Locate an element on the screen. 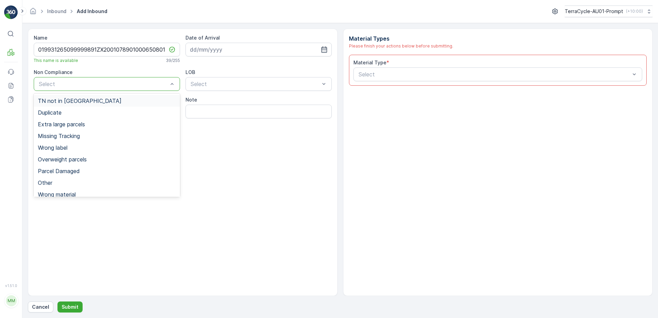  p: Cancel is located at coordinates (41, 307).